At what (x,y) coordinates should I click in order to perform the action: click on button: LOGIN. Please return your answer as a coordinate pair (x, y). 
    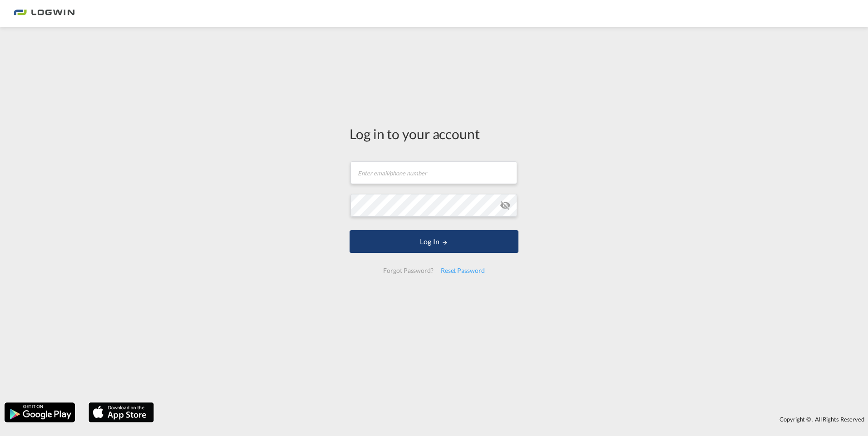
    Looking at the image, I should click on (434, 241).